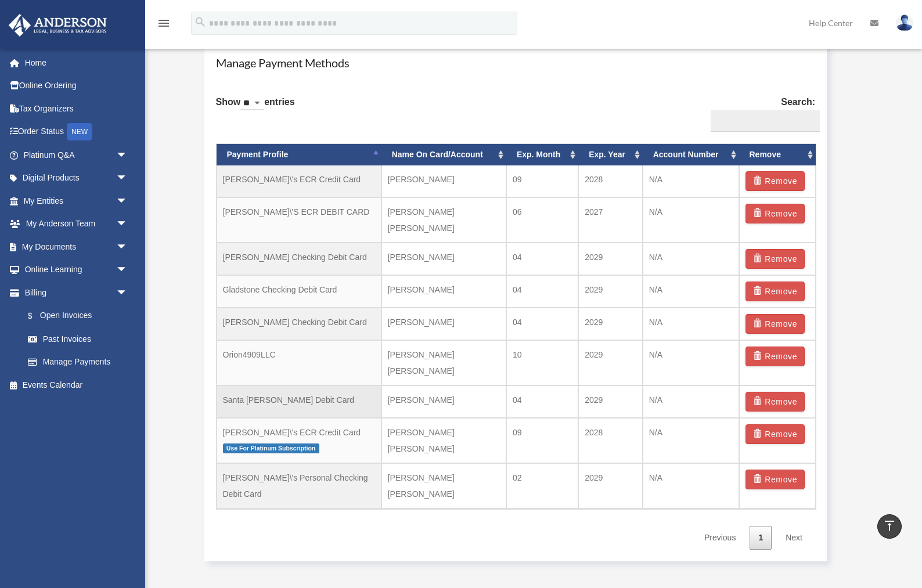 The image size is (922, 588). I want to click on a: My Entitiesarrow_drop_down, so click(77, 201).